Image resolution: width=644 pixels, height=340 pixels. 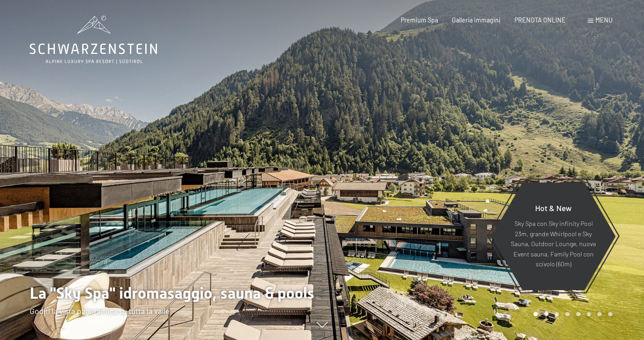 I want to click on span: PRENOTA ONLINE, so click(x=541, y=20).